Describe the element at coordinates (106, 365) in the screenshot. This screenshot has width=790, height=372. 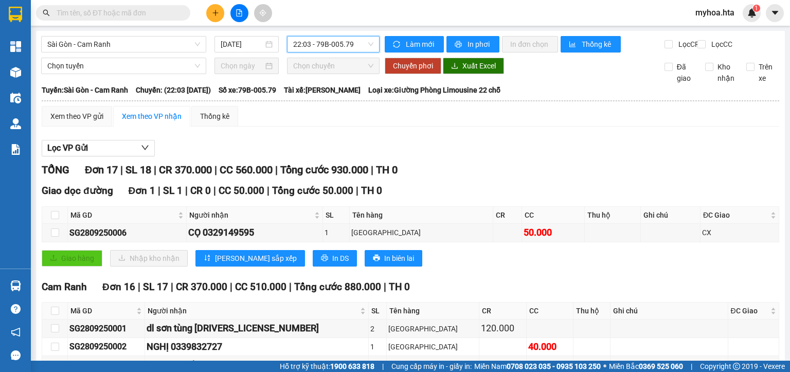
I see `div: SG2809250003` at that location.